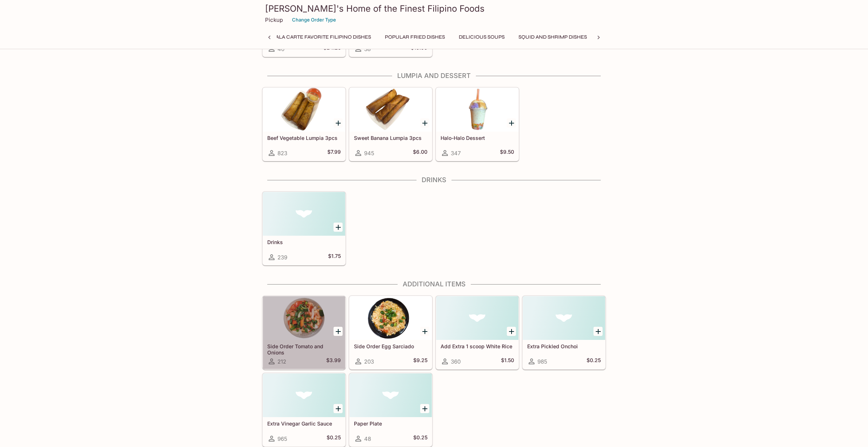 The height and width of the screenshot is (447, 868). I want to click on p: Pickup, so click(274, 20).